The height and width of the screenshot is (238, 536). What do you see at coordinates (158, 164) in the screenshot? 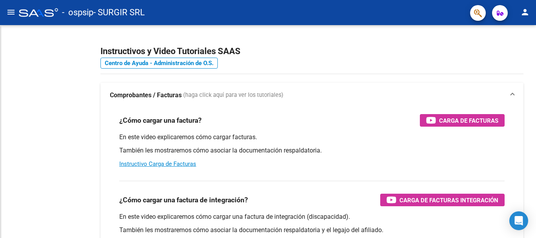
I see `a: Instructivo Carga de Facturas` at bounding box center [158, 164].